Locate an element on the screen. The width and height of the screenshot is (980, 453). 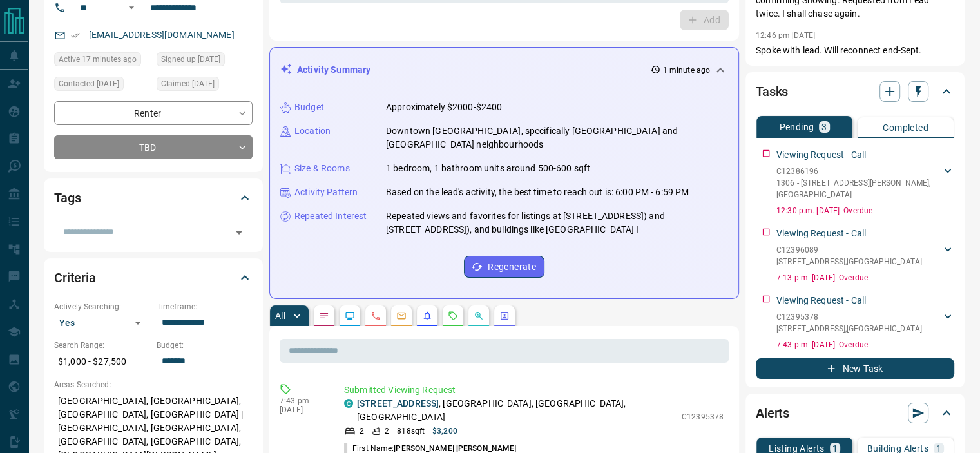
p: C12386196 is located at coordinates (859, 171).